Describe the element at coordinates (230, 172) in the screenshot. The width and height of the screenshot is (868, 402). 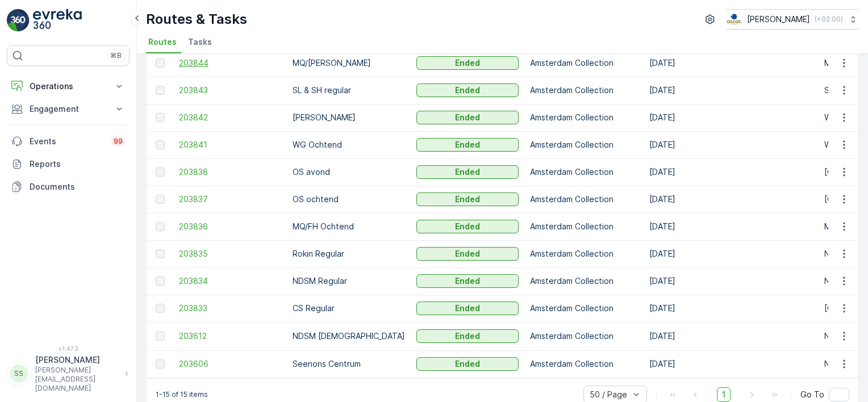
I see `span: 203838` at that location.